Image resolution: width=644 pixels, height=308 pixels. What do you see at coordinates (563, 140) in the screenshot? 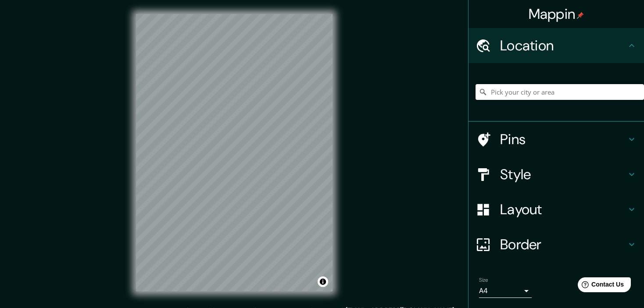
I see `h4: Pins` at bounding box center [563, 140].